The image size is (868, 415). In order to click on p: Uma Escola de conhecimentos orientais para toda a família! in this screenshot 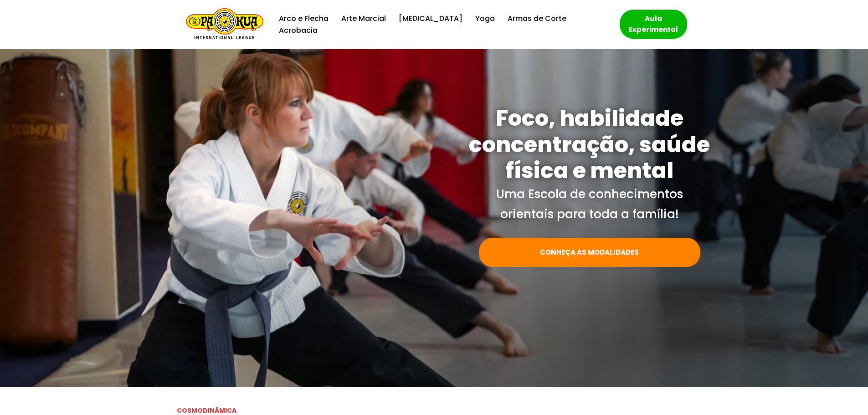, I will do `click(590, 205)`.